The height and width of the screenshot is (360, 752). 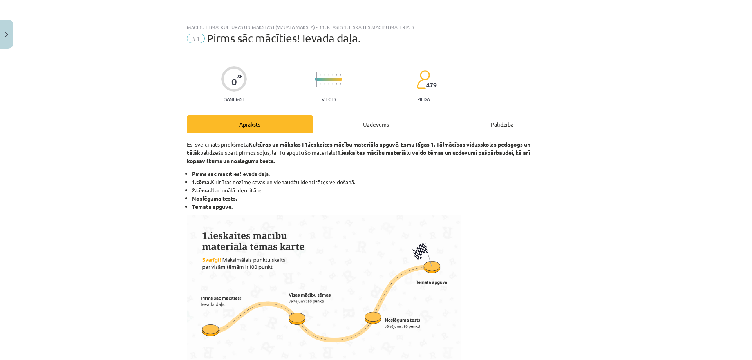 I want to click on div: 0, so click(x=234, y=82).